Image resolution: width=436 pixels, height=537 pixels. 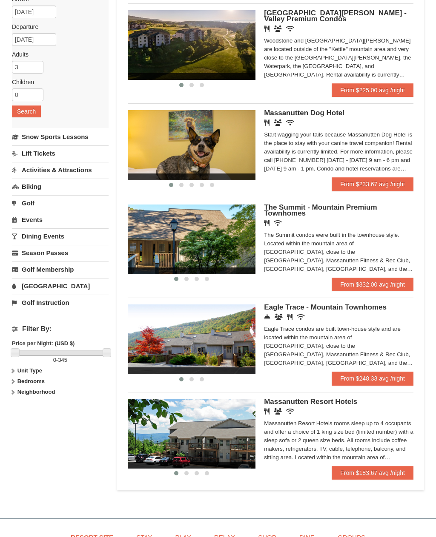 What do you see at coordinates (57, 54) in the screenshot?
I see `label: Adults` at bounding box center [57, 54].